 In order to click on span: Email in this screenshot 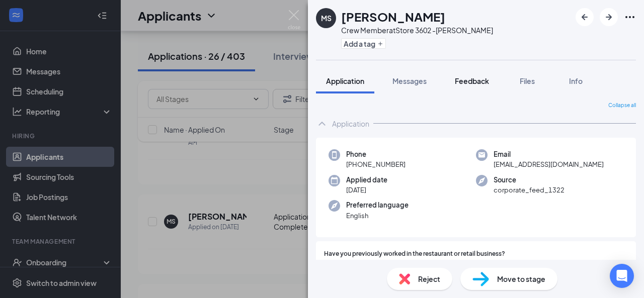, I will do `click(548, 154)`.